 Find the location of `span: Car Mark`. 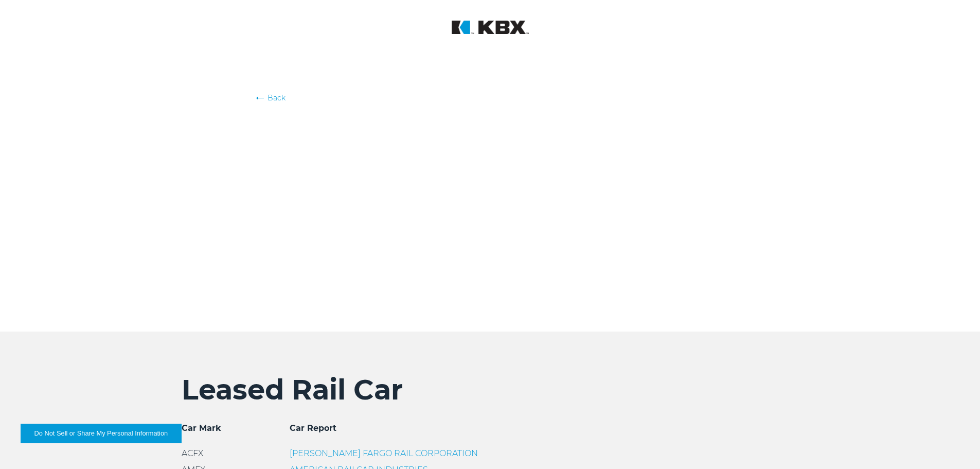

span: Car Mark is located at coordinates (201, 428).